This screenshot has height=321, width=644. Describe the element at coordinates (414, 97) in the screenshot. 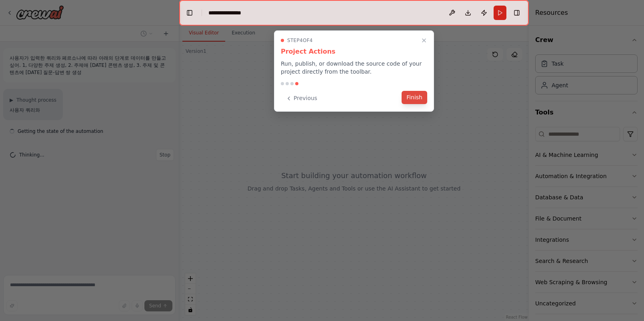

I see `button: Finish` at that location.